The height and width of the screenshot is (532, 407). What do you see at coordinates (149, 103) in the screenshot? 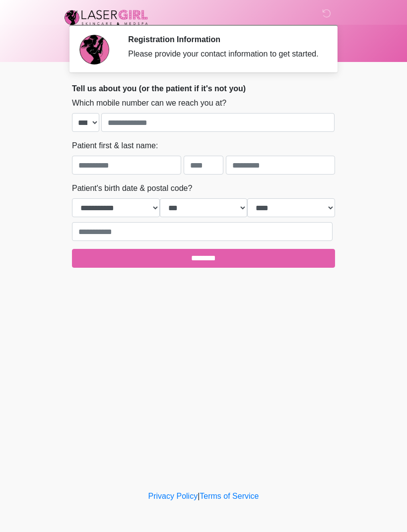
I see `label: Which mobile number can we reach you at?` at bounding box center [149, 103].